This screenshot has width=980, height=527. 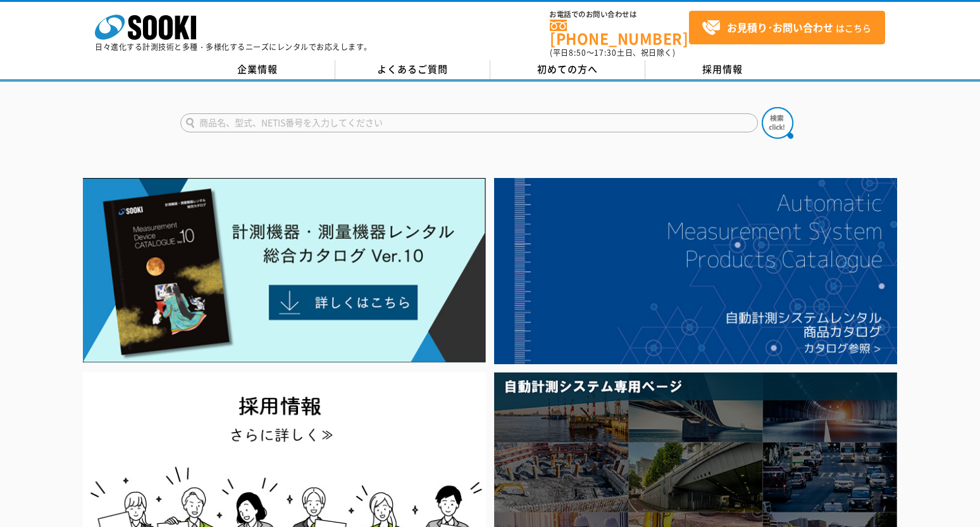 What do you see at coordinates (723, 70) in the screenshot?
I see `a: 採用情報` at bounding box center [723, 70].